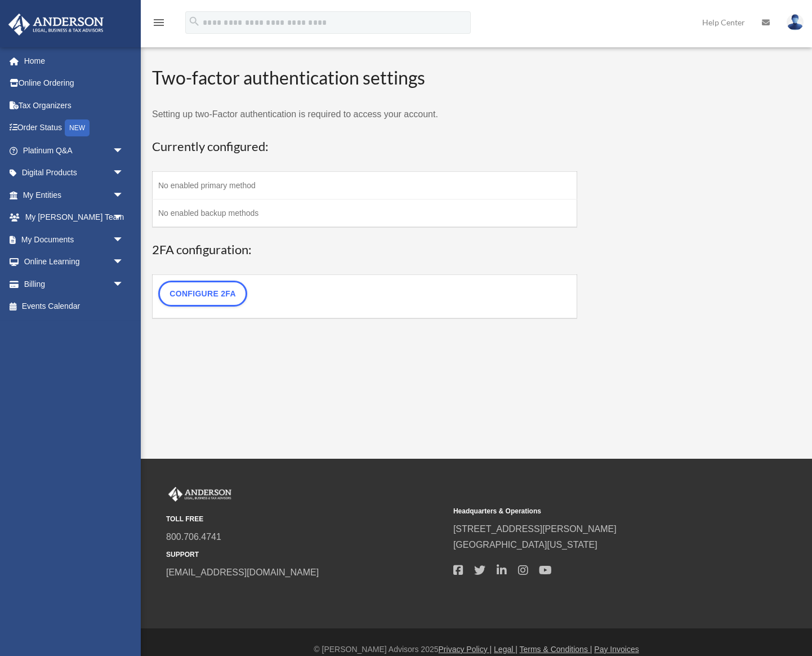  Describe the element at coordinates (74, 83) in the screenshot. I see `a: Online Ordering` at that location.